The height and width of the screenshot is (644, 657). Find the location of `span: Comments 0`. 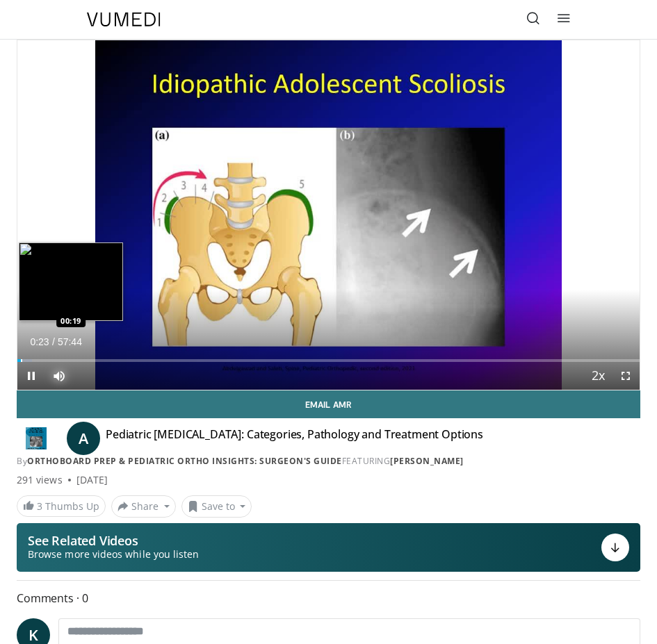

span: Comments 0 is located at coordinates (328, 598).